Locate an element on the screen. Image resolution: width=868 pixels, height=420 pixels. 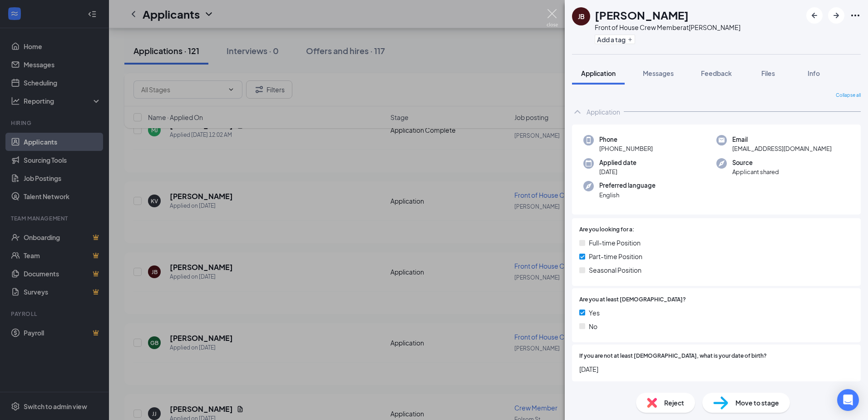
span: Applicant shared is located at coordinates (756, 172).